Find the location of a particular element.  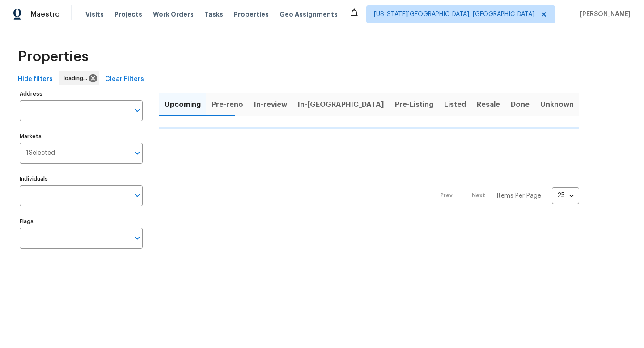

span: In-review is located at coordinates (271, 105).